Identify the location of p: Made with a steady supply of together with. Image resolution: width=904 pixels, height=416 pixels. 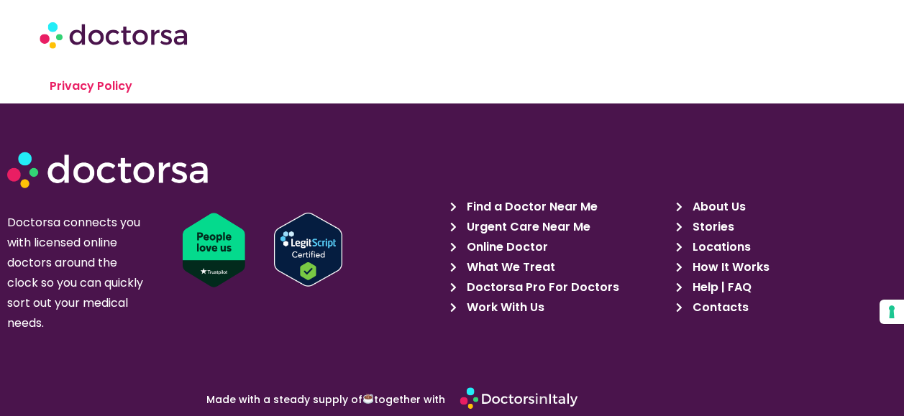
(255, 399).